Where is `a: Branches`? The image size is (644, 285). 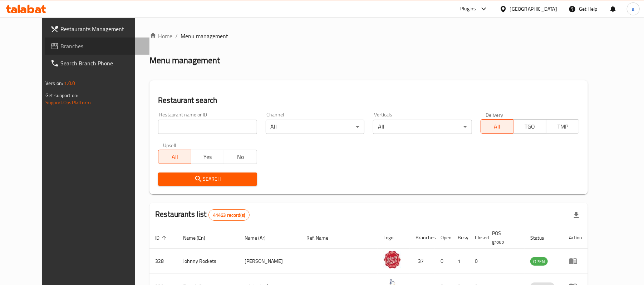
a: Branches is located at coordinates (97, 46).